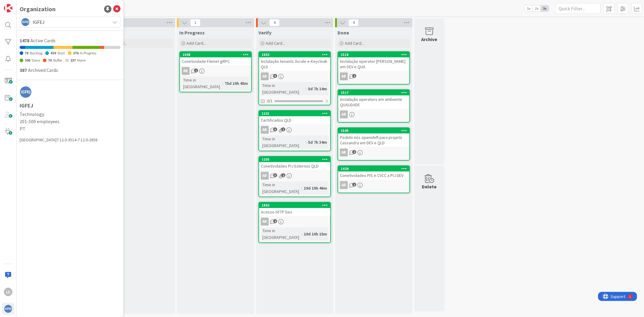 This screenshot has width=644, height=317. What do you see at coordinates (315, 188) in the screenshot?
I see `div: 19d 10h 46m` at bounding box center [315, 188].